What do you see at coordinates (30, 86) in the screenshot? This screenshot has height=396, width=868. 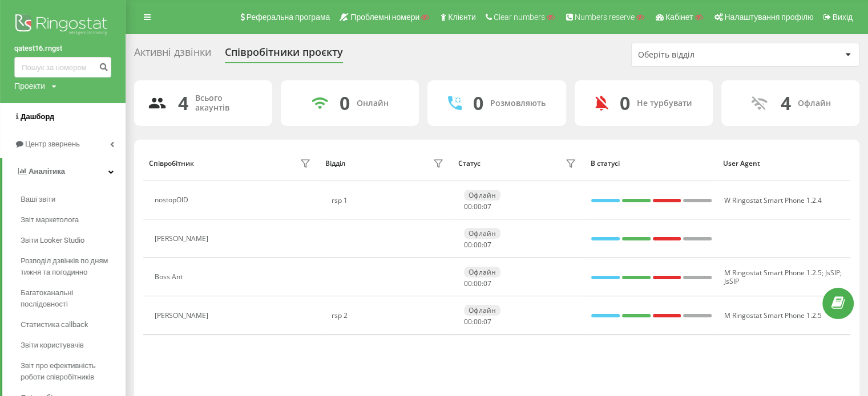 I see `div: Проекти` at bounding box center [30, 86].